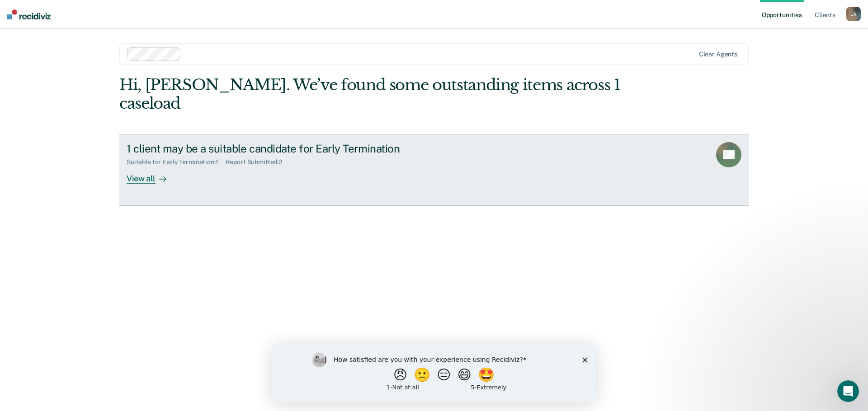 The height and width of the screenshot is (411, 868). What do you see at coordinates (193, 31) in the screenshot?
I see `button: 4` at bounding box center [193, 31].